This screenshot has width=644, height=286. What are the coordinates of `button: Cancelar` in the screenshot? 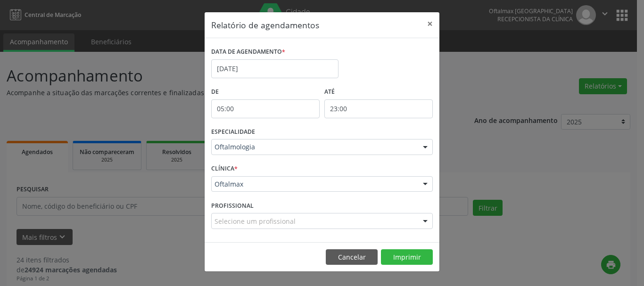 It's located at (352, 257).